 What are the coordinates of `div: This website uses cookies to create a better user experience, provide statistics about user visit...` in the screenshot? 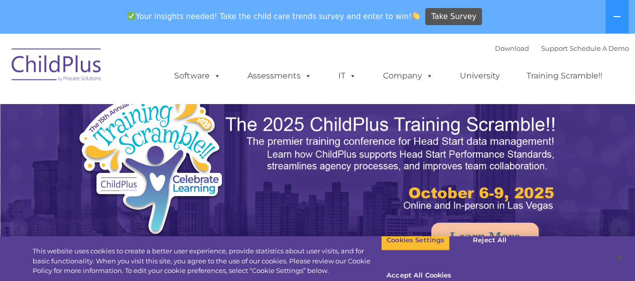 It's located at (207, 260).